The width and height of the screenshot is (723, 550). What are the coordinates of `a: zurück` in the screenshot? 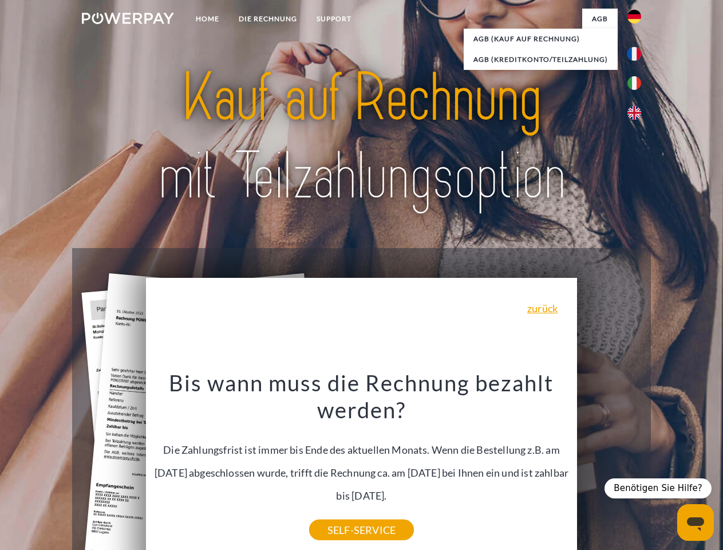 It's located at (542, 308).